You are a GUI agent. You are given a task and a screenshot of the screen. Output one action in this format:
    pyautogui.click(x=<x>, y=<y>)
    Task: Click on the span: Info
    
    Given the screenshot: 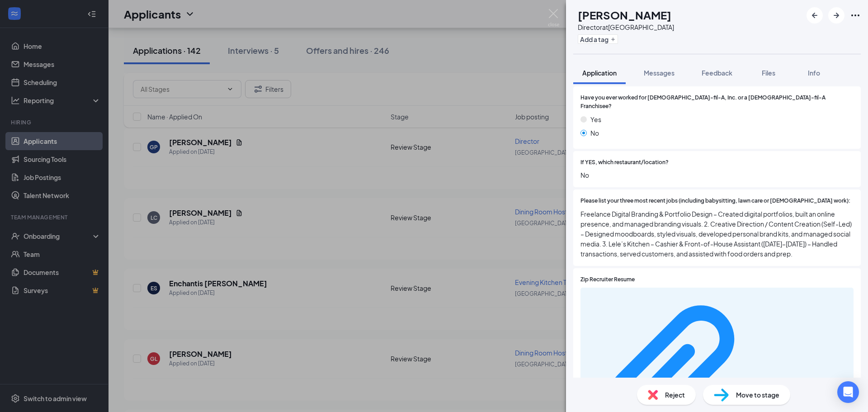 What is the action you would take?
    pyautogui.click(x=813, y=73)
    